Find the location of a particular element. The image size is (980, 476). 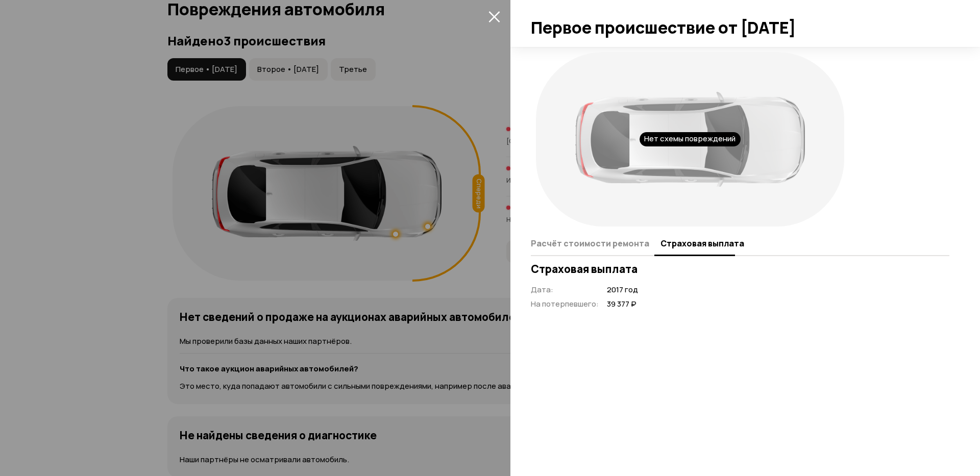

span: 2017 год is located at coordinates (622, 290).